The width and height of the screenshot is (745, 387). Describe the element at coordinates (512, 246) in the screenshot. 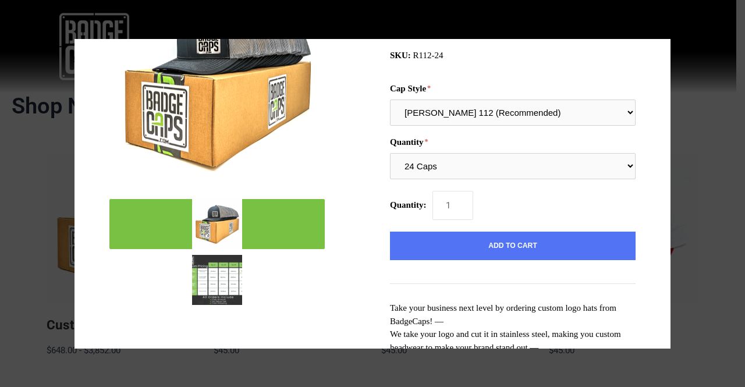

I see `button: Add to Cart` at that location.